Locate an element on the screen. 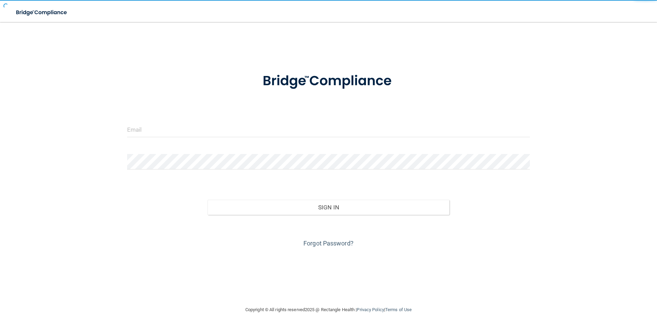 The image size is (657, 328). input: Email is located at coordinates (329, 129).